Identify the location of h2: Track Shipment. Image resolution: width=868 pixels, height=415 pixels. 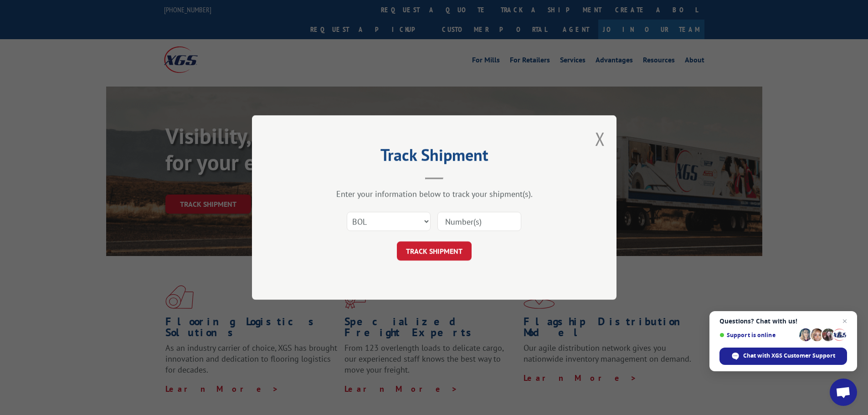
(434, 157).